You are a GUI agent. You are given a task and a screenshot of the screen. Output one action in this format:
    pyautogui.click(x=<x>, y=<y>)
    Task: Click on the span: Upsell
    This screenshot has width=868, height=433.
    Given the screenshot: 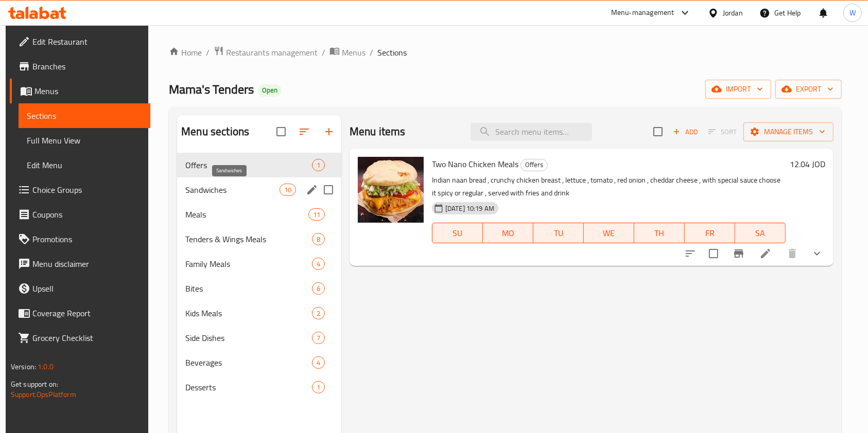 What is the action you would take?
    pyautogui.click(x=88, y=289)
    